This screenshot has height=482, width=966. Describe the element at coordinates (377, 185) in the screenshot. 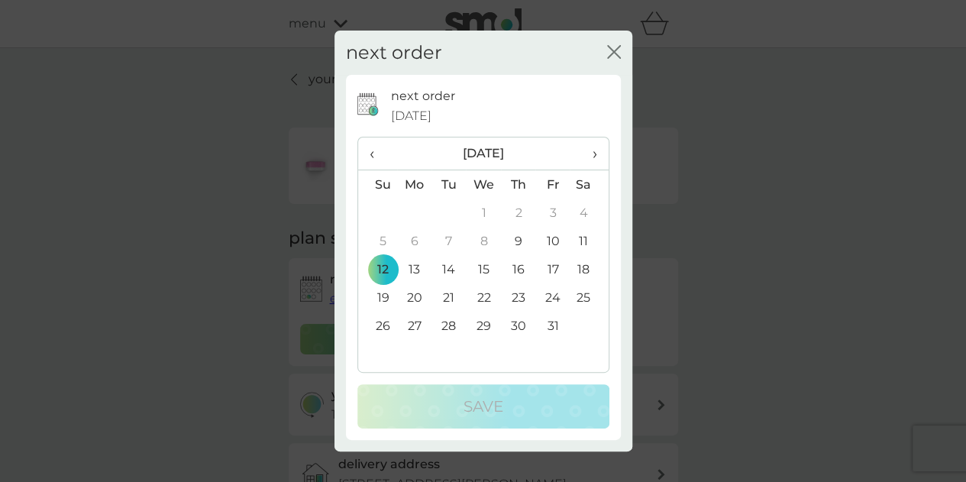

I see `th: Su` at that location.